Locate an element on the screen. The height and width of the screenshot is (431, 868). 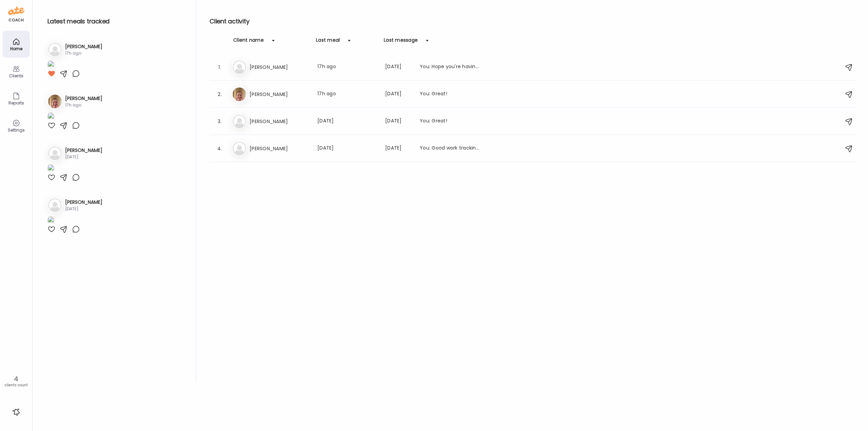
div: Settings is located at coordinates (16, 129).